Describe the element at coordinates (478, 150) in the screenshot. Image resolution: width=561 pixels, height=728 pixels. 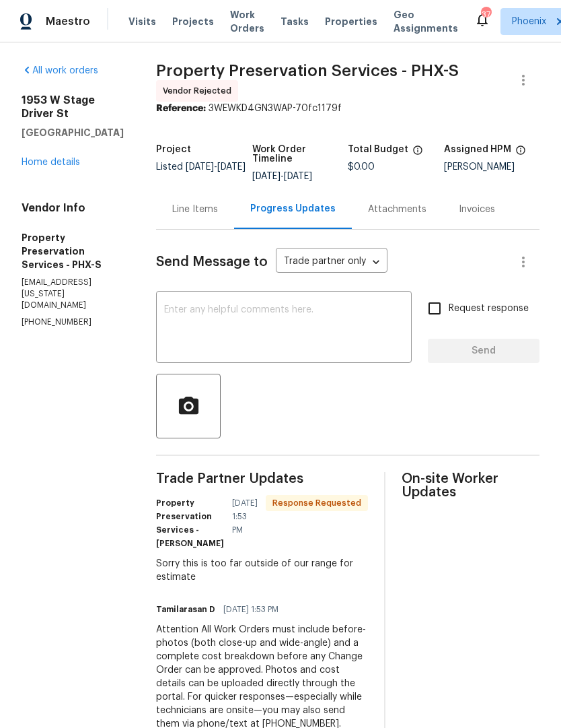
I see `h5: Assigned HPM` at that location.